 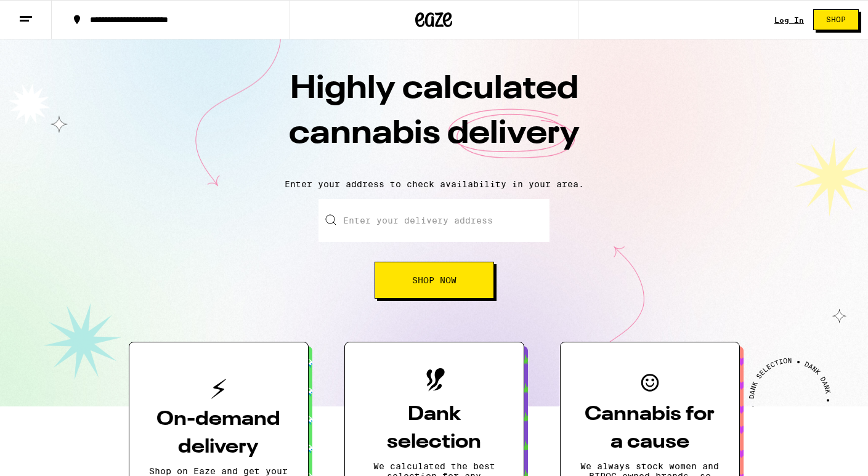 What do you see at coordinates (650, 428) in the screenshot?
I see `h3: Cannabis for a cause` at bounding box center [650, 428].